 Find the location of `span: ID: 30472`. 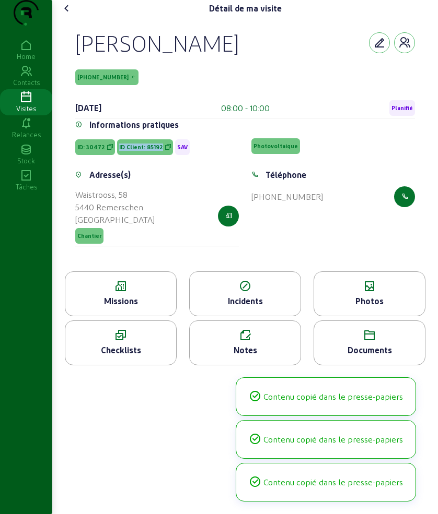

span: ID: 30472 is located at coordinates (91, 147).